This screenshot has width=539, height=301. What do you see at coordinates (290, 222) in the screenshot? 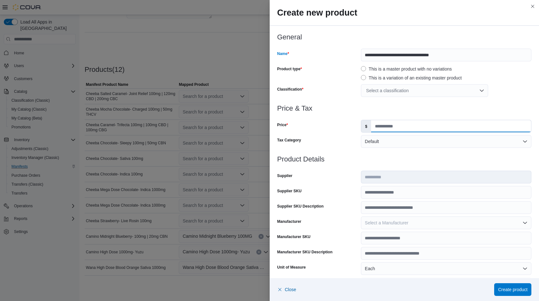
I see `label: Manufacturer` at bounding box center [290, 222].